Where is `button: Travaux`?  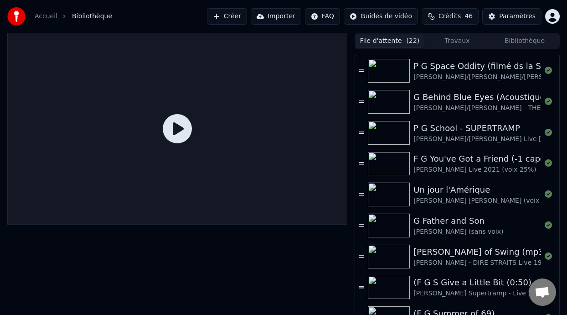
button: Travaux is located at coordinates (457, 41).